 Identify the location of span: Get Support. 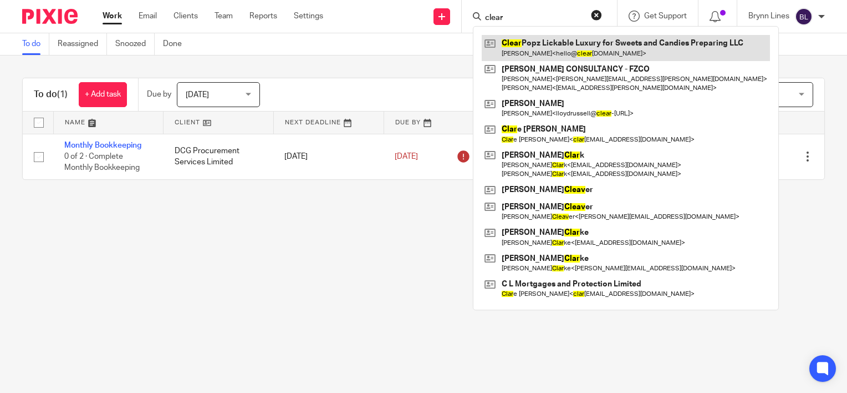
(665, 16).